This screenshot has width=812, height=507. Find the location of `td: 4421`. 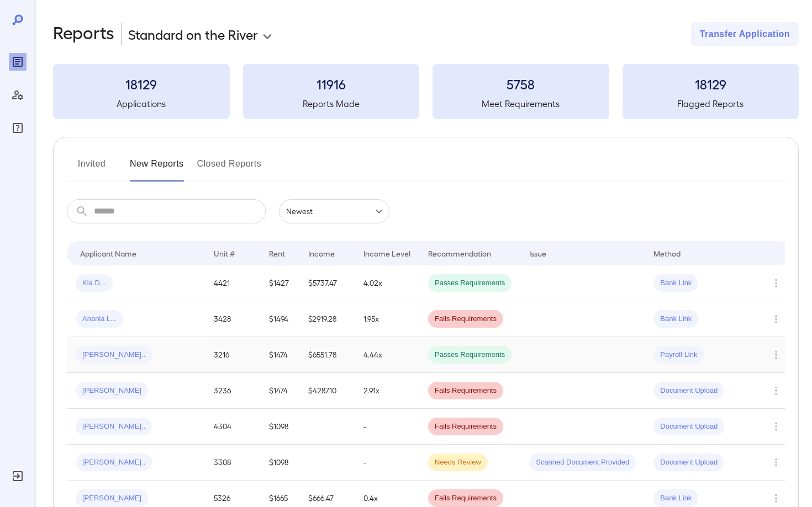

td: 4421 is located at coordinates (232, 283).